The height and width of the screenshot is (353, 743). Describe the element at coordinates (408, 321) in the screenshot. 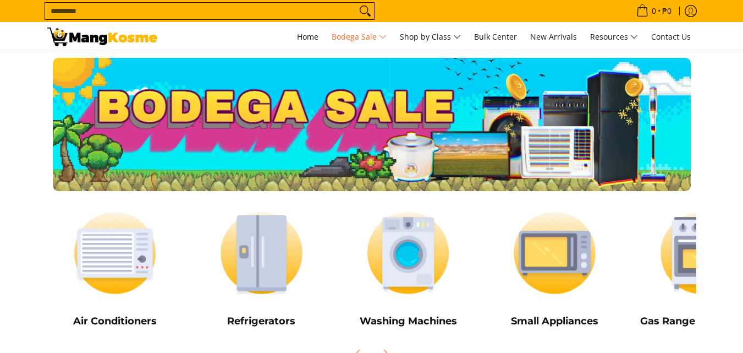

I see `h5: Washing Machines` at that location.